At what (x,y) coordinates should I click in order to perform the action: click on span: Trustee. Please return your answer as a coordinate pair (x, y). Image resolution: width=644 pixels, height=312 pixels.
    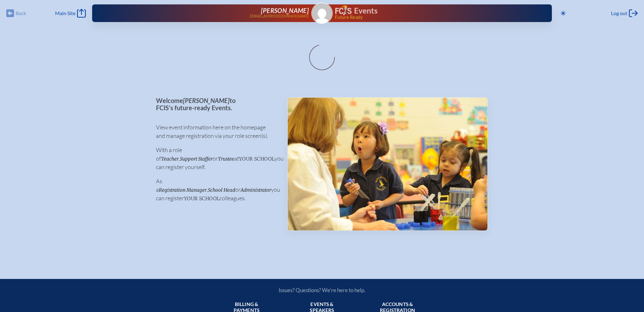
    Looking at the image, I should click on (226, 158).